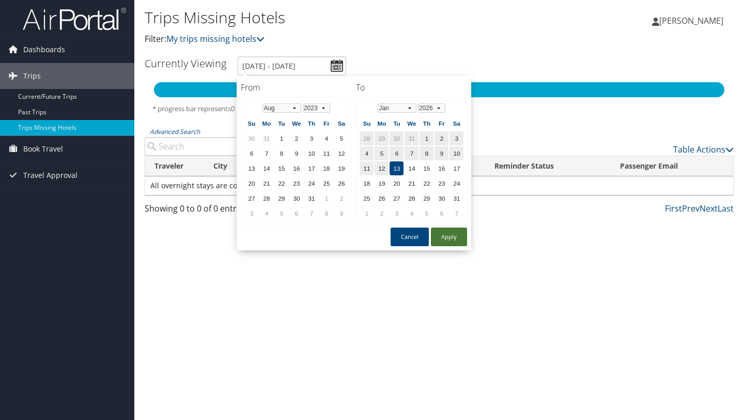 Image resolution: width=744 pixels, height=420 pixels. Describe the element at coordinates (44, 50) in the screenshot. I see `span: Dashboards` at that location.